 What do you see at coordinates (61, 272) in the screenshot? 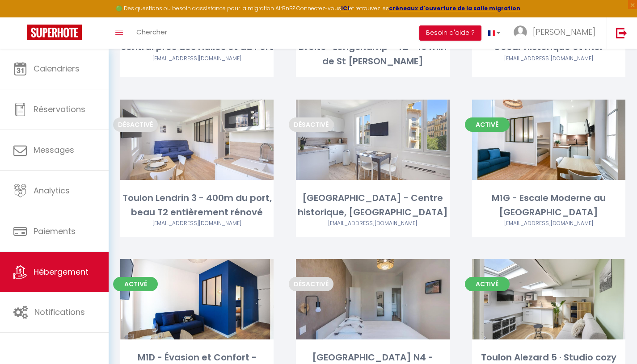
I see `span: Hébergement` at bounding box center [61, 272].